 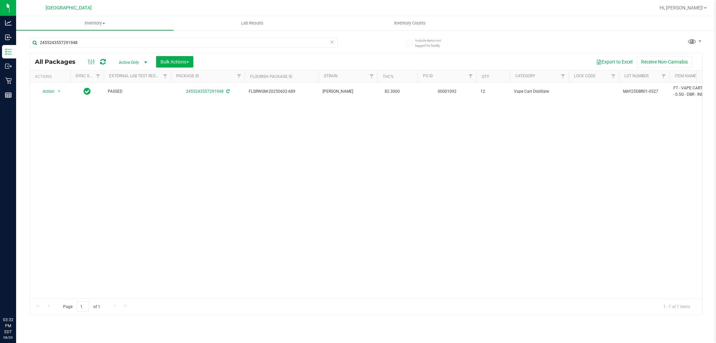 What do you see at coordinates (331, 76) in the screenshot?
I see `a: Strain` at bounding box center [331, 76].